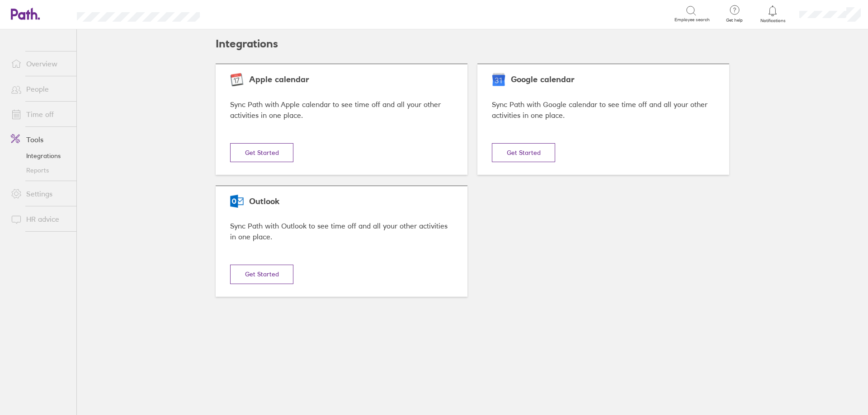 The image size is (868, 415). Describe the element at coordinates (603, 79) in the screenshot. I see `div: Google calendar` at that location.